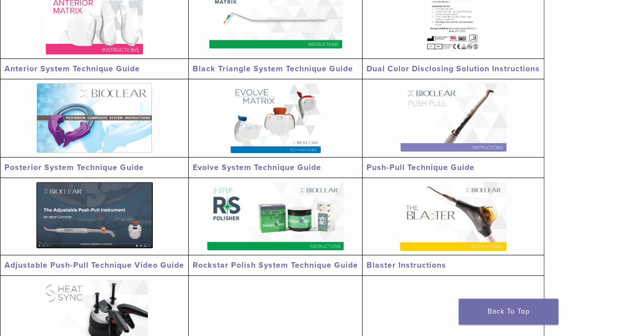 This screenshot has width=626, height=336. I want to click on a: Posterior System Technique Guide, so click(74, 167).